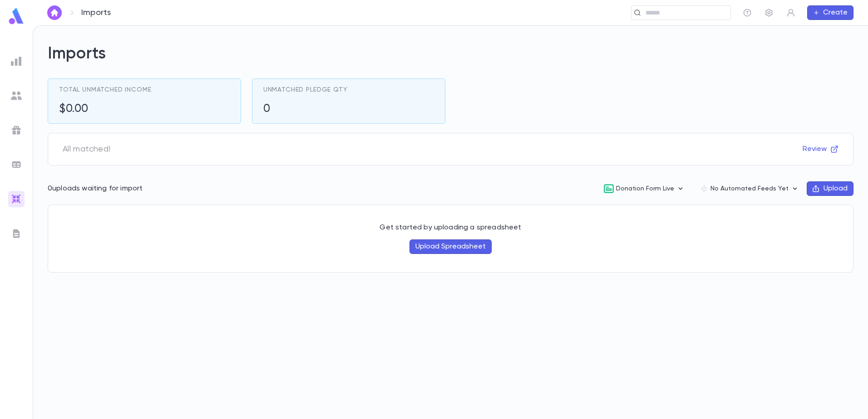  I want to click on img: reports_grey.c525e4749d1bce6a11f5fe2a8de1b229.svg, so click(17, 62).